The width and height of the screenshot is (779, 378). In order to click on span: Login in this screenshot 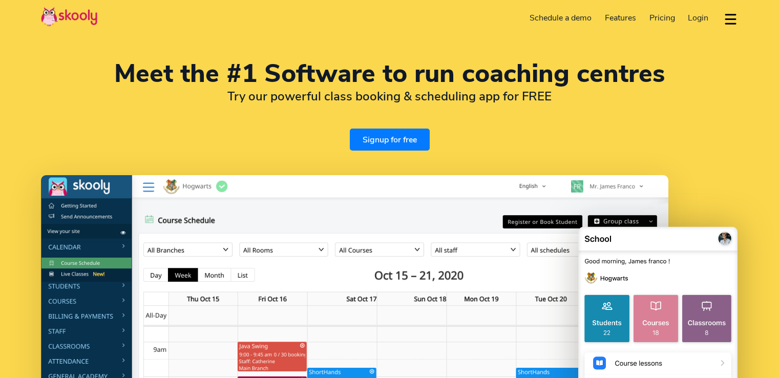, I will do `click(698, 18)`.